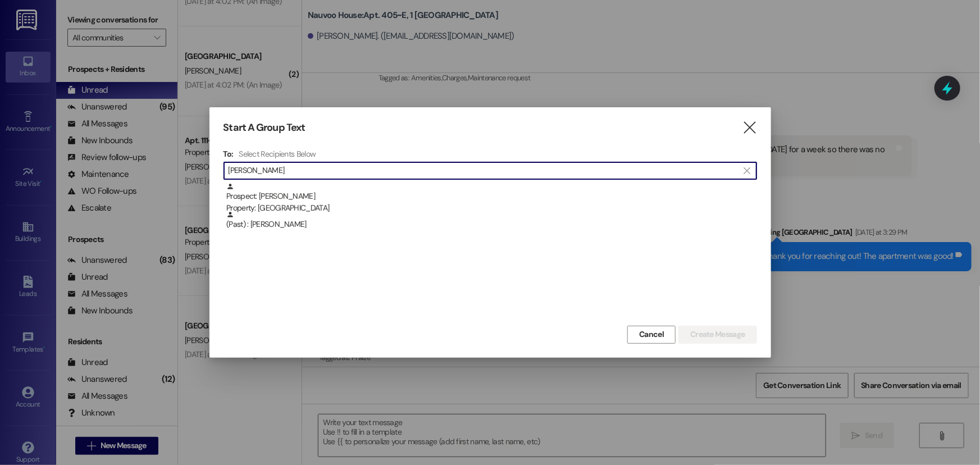  Describe the element at coordinates (651, 335) in the screenshot. I see `button: Cancel` at that location.